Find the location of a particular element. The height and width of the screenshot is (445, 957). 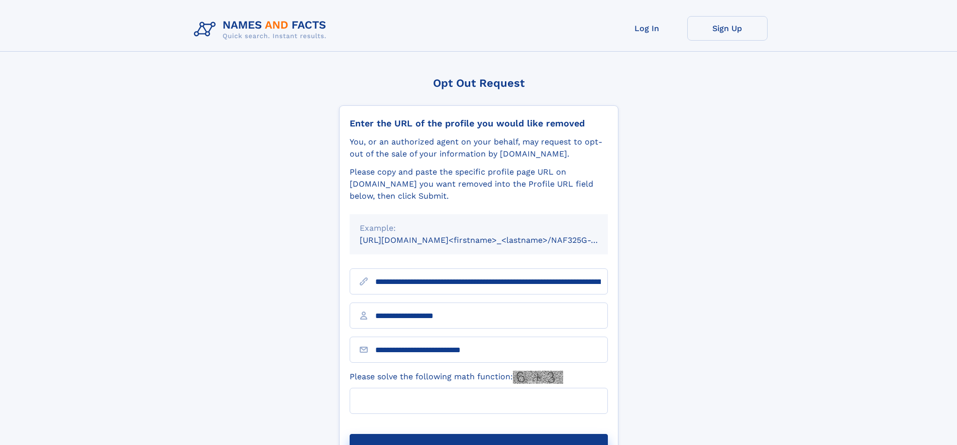

a: Sign Up is located at coordinates (727, 28).